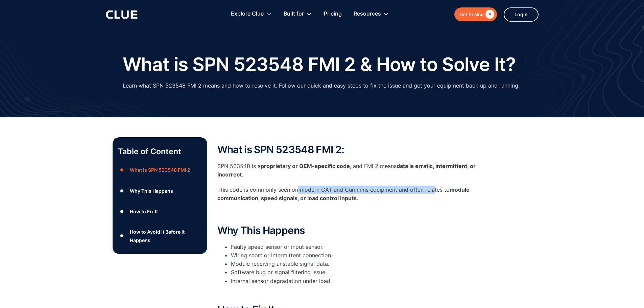 This screenshot has height=308, width=644. What do you see at coordinates (352, 150) in the screenshot?
I see `h2: What is SPN 523548 FMI 2:` at bounding box center [352, 150].